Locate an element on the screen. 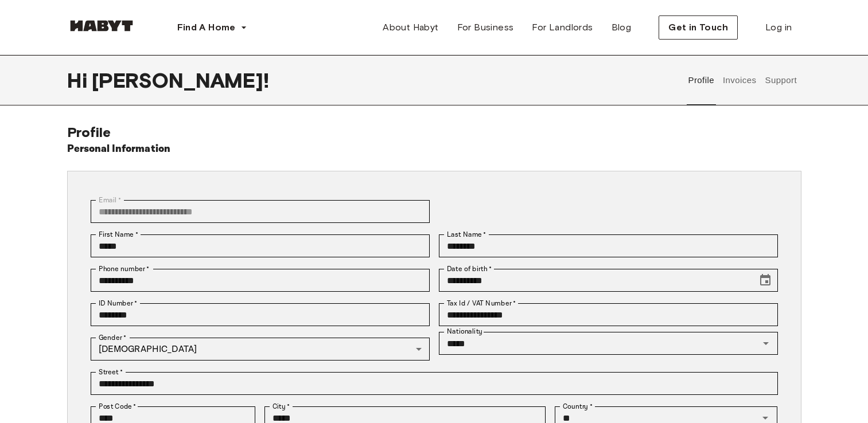 The width and height of the screenshot is (868, 423). label: Nationality is located at coordinates (465, 331).